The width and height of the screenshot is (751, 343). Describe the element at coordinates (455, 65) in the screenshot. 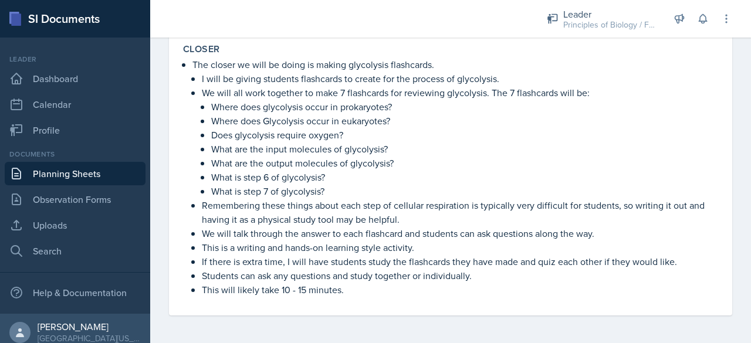

I see `p: The closer we will be doing is making glycolysis flashcards.` at that location.